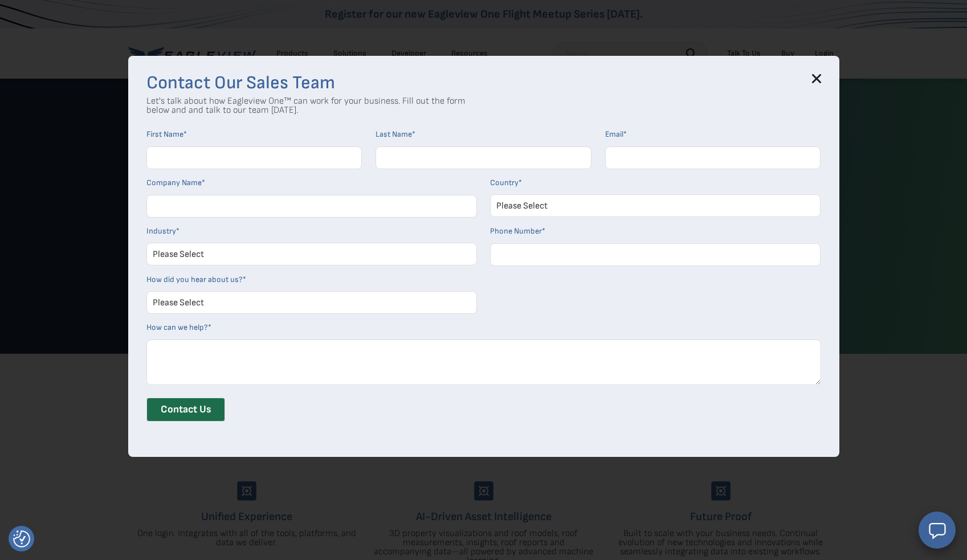 Image resolution: width=967 pixels, height=560 pixels. Describe the element at coordinates (307, 106) in the screenshot. I see `p: Let's talk about how Eagleview One™ can work for your business. Fill out the form below and and t...` at that location.